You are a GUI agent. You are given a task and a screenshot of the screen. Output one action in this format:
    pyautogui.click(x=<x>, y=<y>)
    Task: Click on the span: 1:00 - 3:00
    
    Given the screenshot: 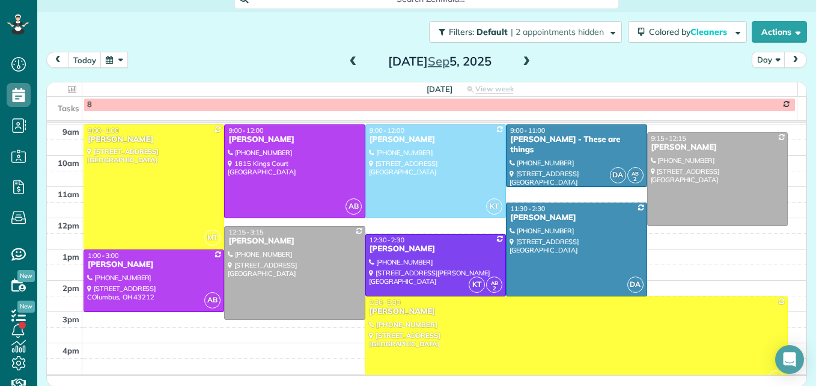 What is the action you would take?
    pyautogui.click(x=103, y=255)
    